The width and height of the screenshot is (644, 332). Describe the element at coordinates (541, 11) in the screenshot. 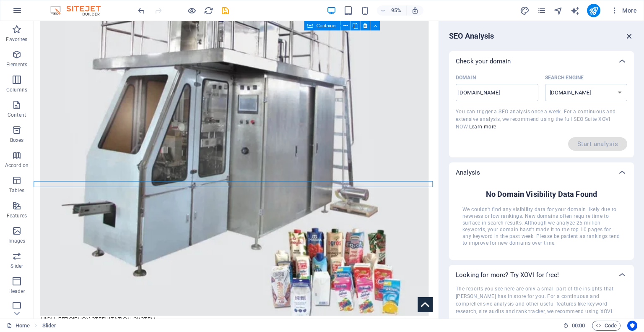

I see `i: Pages (Ctrl+Alt+S)` at that location.